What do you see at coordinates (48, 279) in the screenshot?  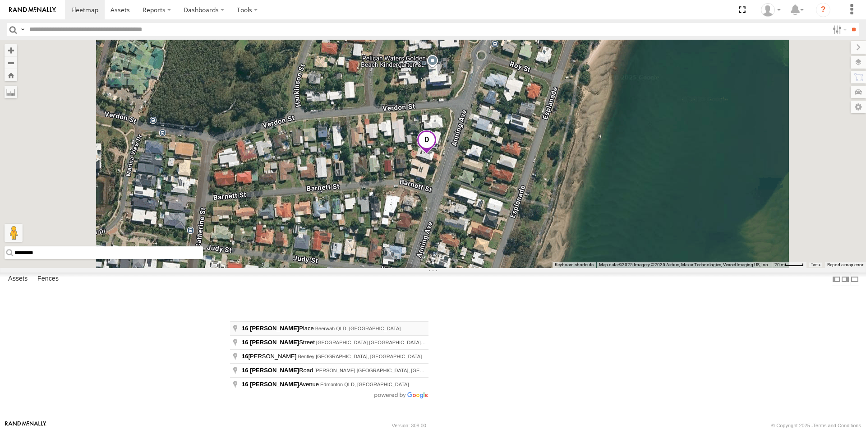 I see `label: Fences` at bounding box center [48, 279].